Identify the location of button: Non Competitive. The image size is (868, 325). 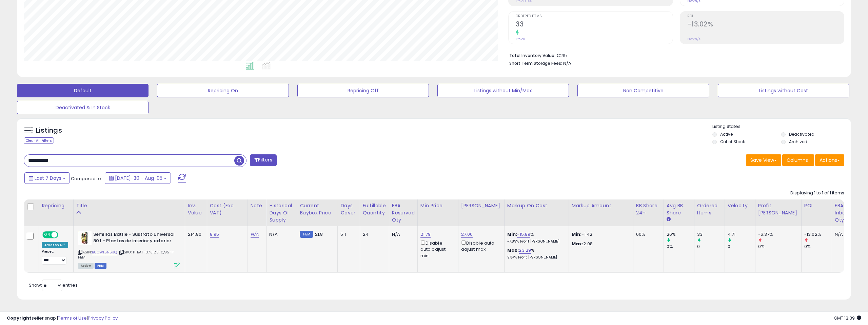
(643, 90).